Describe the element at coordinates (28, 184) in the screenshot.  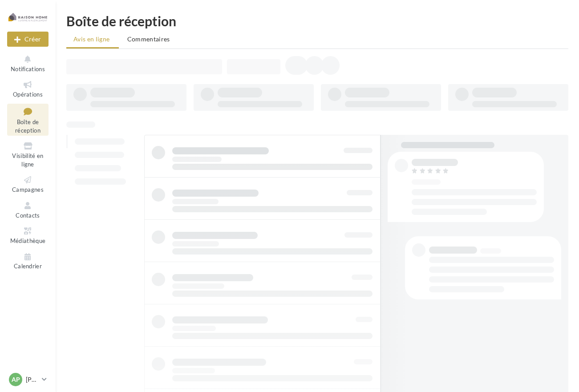
I see `a: Campagnes` at that location.